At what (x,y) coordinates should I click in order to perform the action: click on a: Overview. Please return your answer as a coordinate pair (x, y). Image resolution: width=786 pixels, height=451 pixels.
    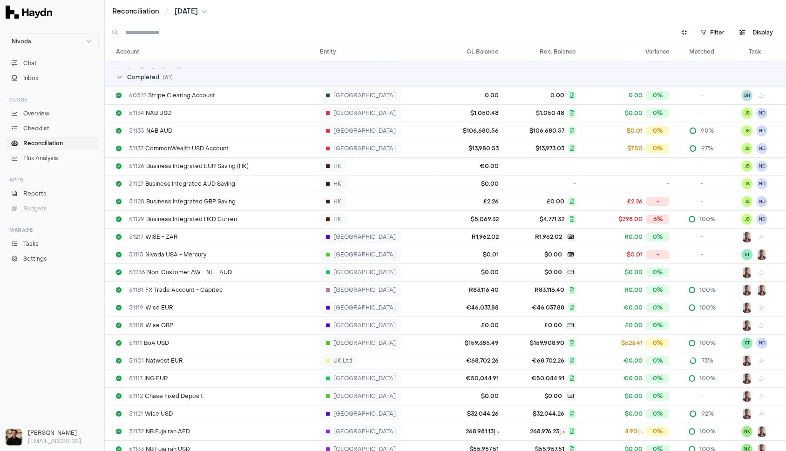
    Looking at the image, I should click on (52, 114).